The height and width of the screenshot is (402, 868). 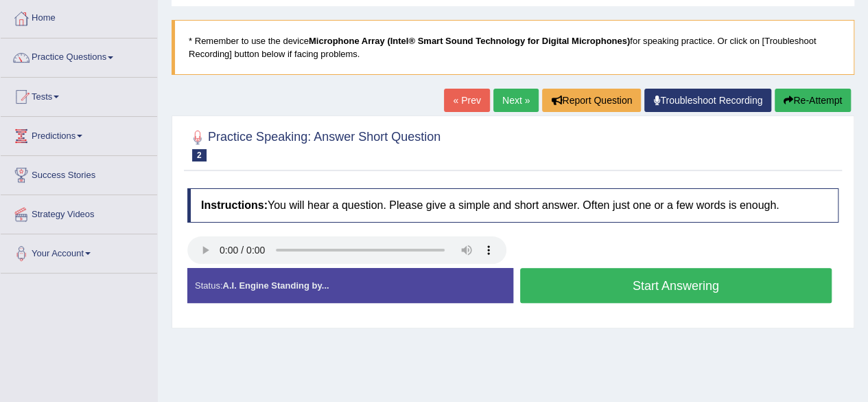 I want to click on h4: You will hear a question. Please give a simple and short answer. Often just one or a few words is..., so click(x=512, y=205).